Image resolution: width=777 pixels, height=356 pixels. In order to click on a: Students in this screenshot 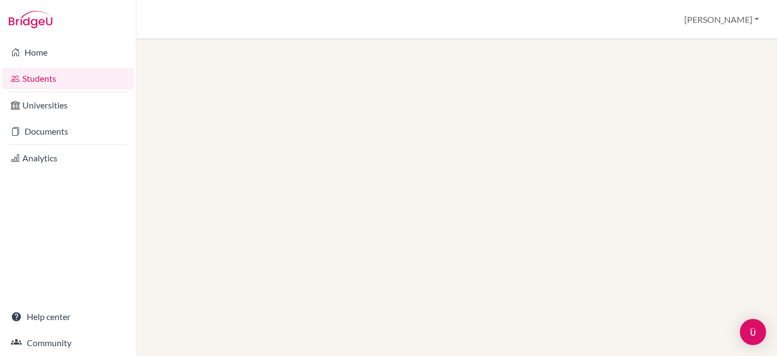, I will do `click(68, 79)`.